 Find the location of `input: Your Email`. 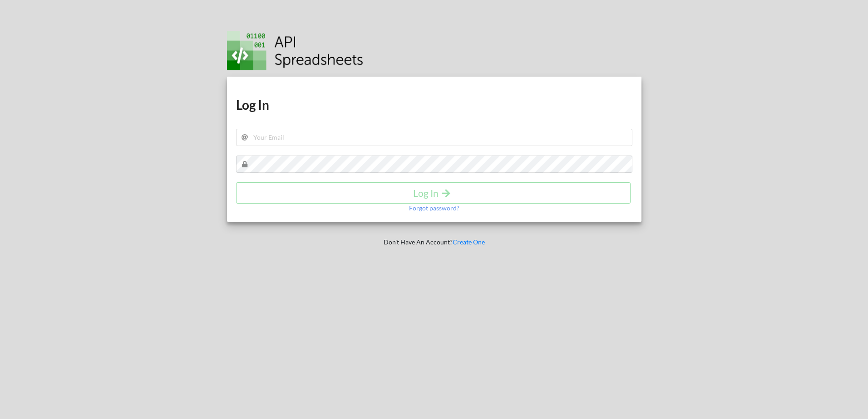

input: Your Email is located at coordinates (434, 137).